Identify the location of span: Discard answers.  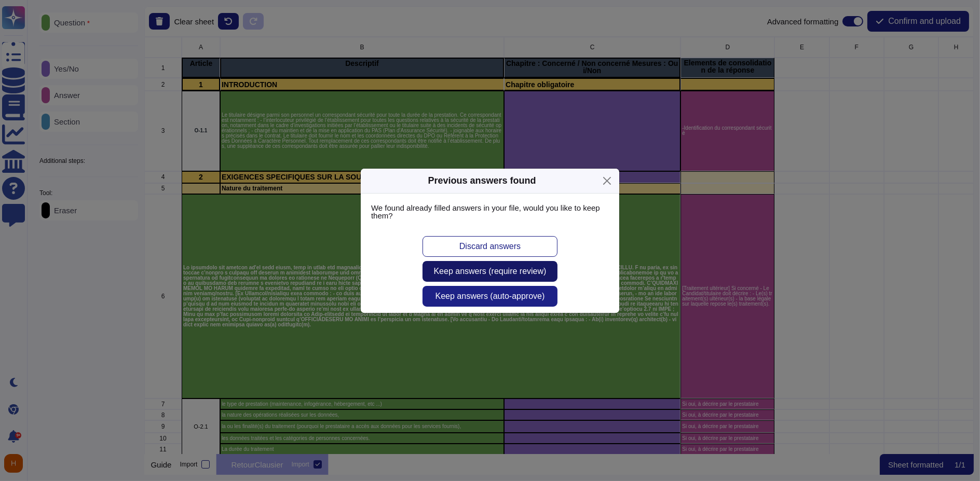
(490, 247).